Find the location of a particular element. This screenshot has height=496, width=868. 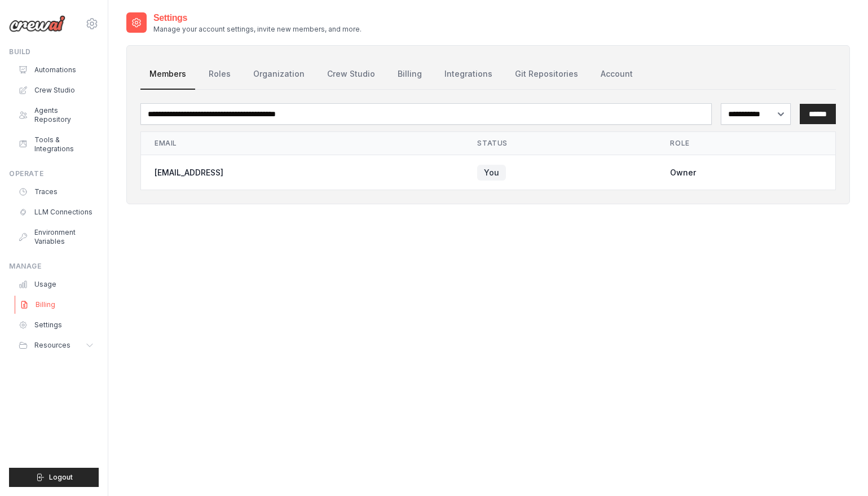

a: Agents Repository is located at coordinates (56, 115).